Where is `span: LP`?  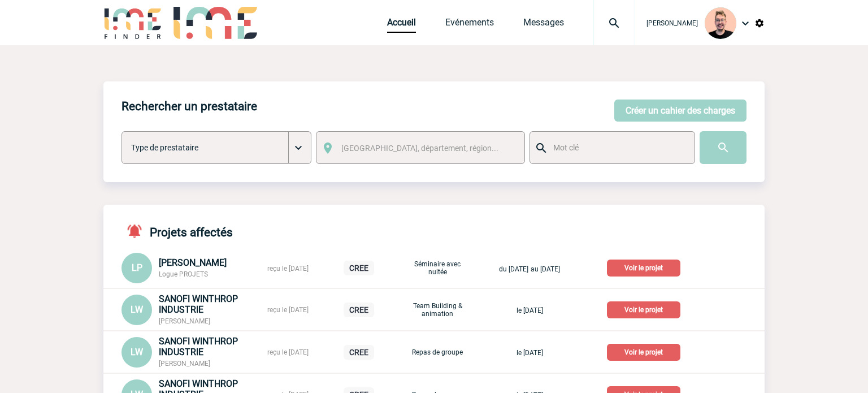
span: LP is located at coordinates (137, 267).